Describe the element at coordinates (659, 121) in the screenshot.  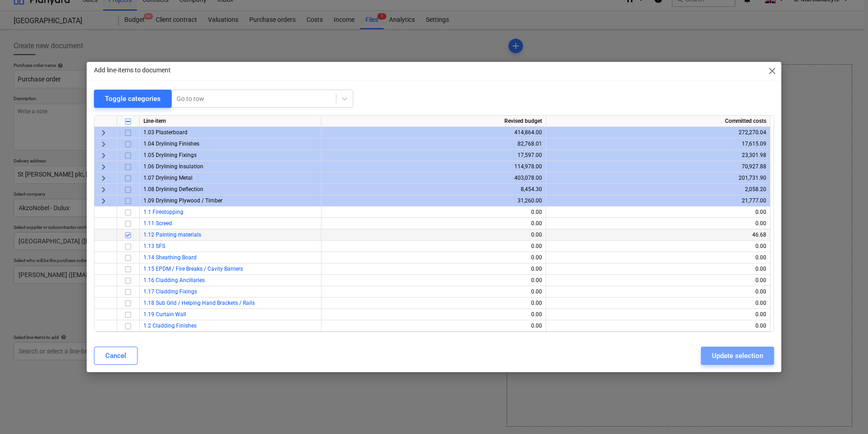
I see `div: Committed costs` at that location.